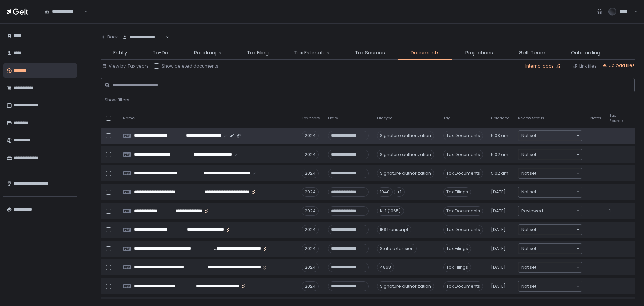 The width and height of the screenshot is (644, 306). What do you see at coordinates (618, 65) in the screenshot?
I see `button: Upload files` at bounding box center [618, 65].